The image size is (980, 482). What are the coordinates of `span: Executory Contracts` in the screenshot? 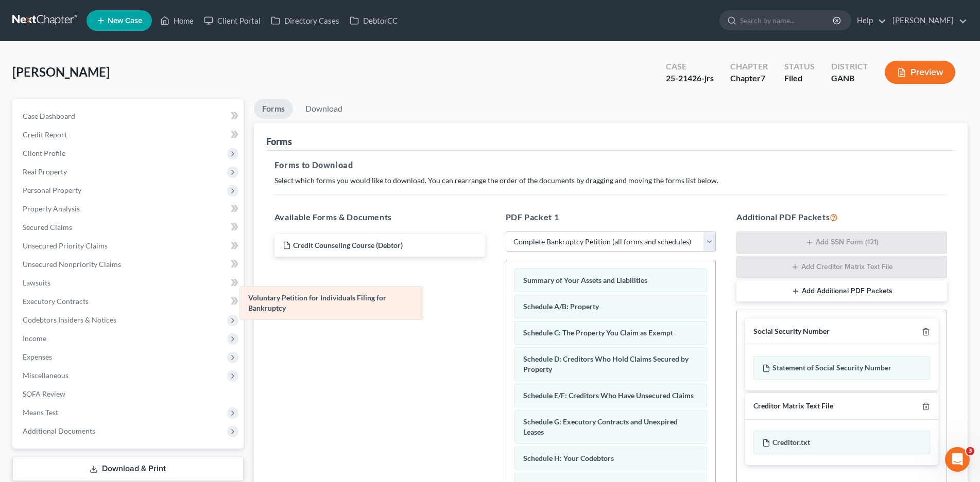 It's located at (55, 301).